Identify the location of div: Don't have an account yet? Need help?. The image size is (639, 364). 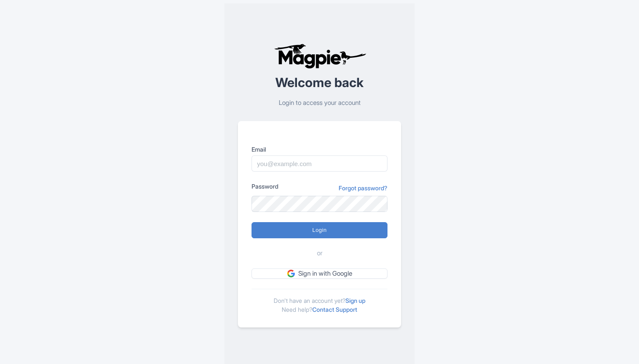
(320, 301).